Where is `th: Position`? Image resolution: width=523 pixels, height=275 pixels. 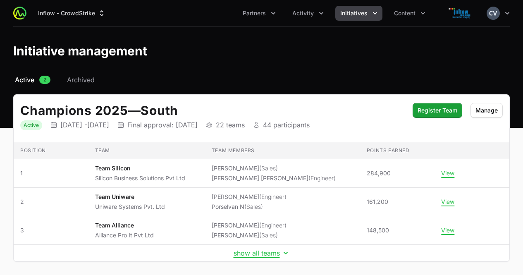 th: Position is located at coordinates (51, 150).